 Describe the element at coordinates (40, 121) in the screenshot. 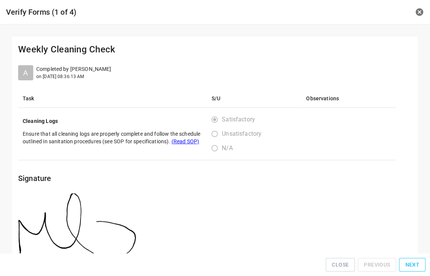

I see `b: Cleaning Logs` at that location.